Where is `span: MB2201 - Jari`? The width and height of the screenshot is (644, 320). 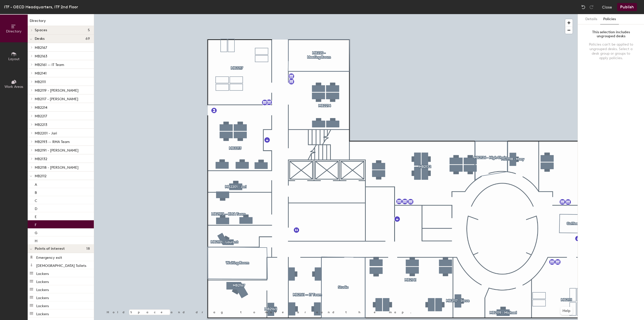 span: MB2201 - Jari is located at coordinates (46, 133).